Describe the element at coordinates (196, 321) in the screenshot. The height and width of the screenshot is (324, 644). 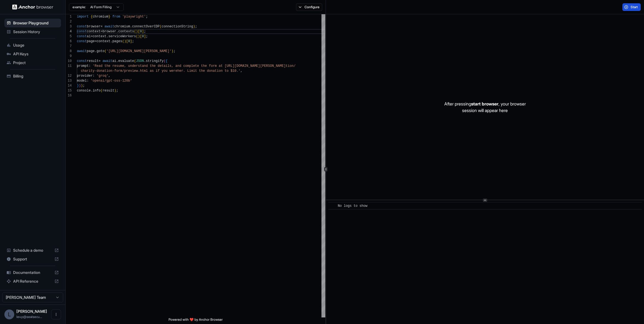
I see `span: Powered with ❤️ by Anchor Browser` at that location.